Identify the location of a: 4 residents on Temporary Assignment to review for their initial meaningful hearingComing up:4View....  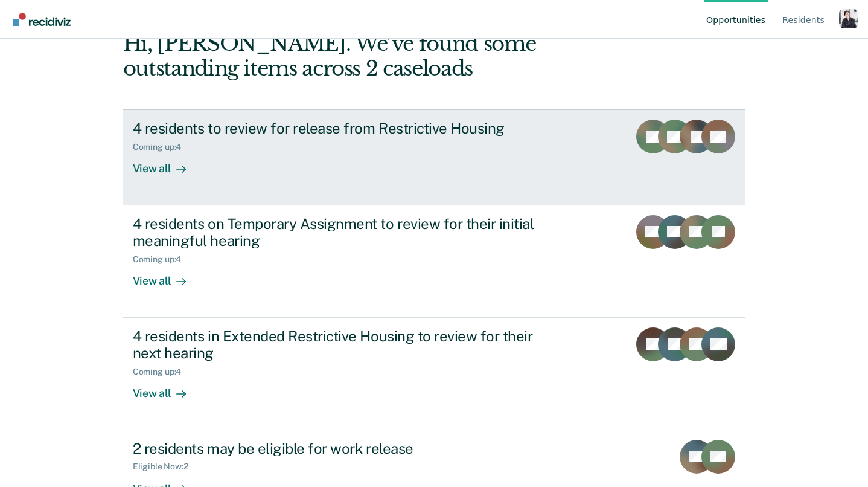
(434, 261).